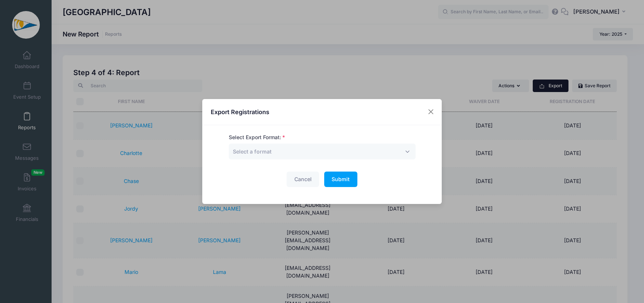 The width and height of the screenshot is (644, 303). Describe the element at coordinates (240, 112) in the screenshot. I see `h4: Export Registrations` at that location.